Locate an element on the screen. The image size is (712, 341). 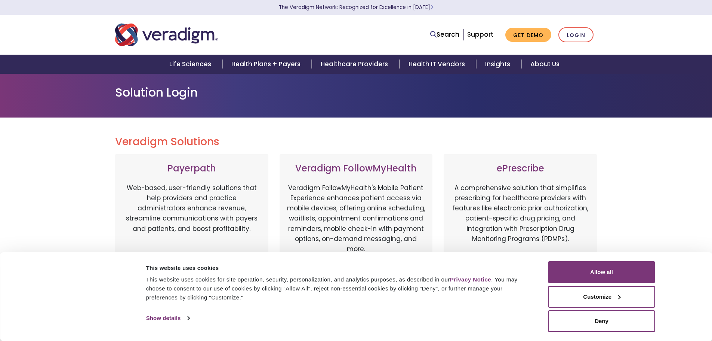
h3: Payerpath is located at coordinates (192, 168).